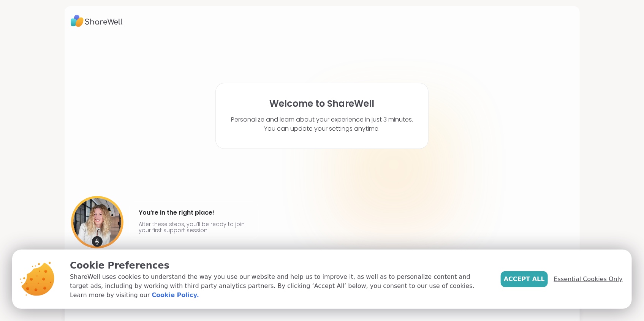 The height and width of the screenshot is (321, 644). Describe the element at coordinates (280, 266) in the screenshot. I see `p: Cookie Preferences` at that location.